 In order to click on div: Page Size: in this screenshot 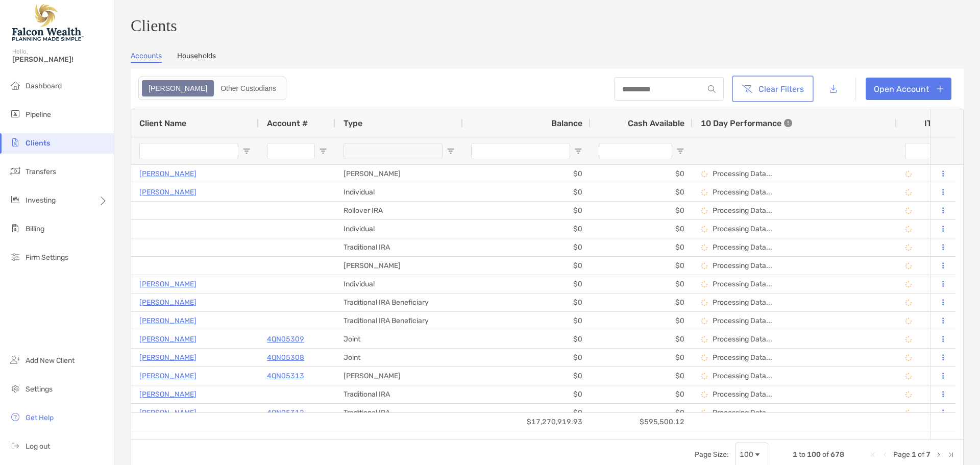, I will do `click(711, 454)`.